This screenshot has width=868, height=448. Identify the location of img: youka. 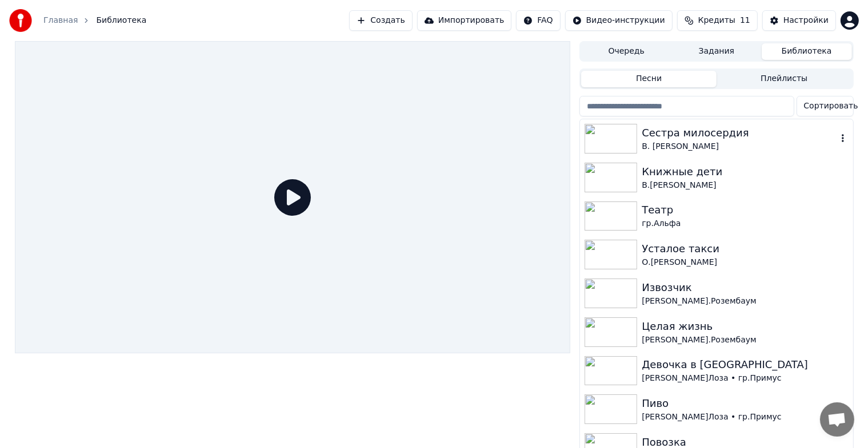
(21, 21).